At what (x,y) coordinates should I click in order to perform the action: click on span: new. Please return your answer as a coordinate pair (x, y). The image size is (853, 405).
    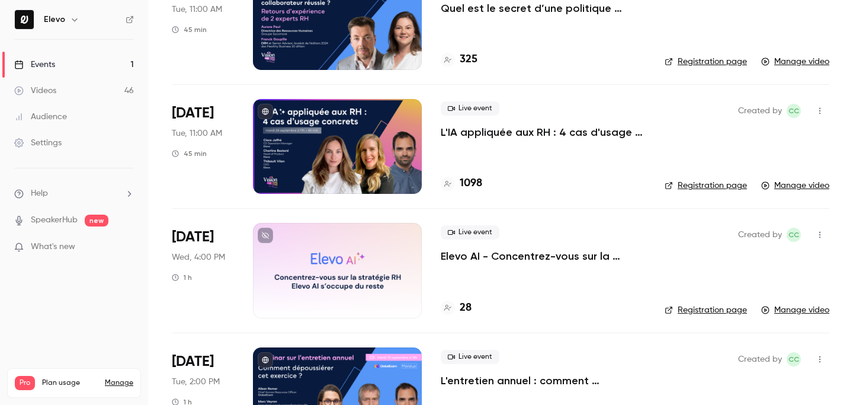
    Looking at the image, I should click on (97, 220).